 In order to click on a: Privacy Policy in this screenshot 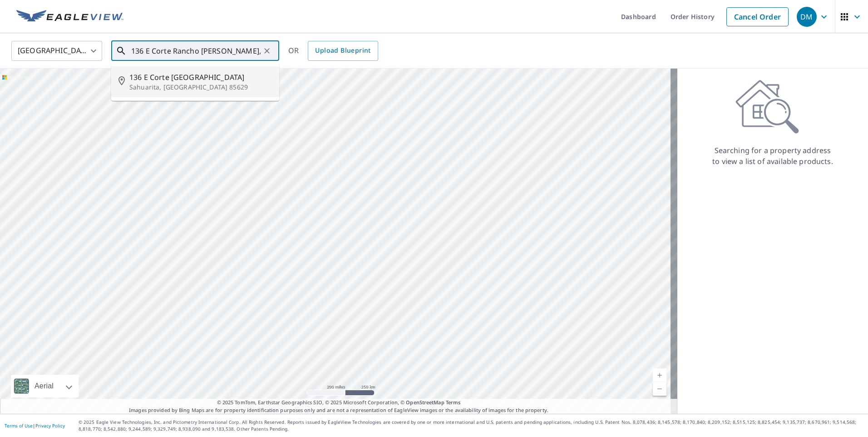, I will do `click(50, 426)`.